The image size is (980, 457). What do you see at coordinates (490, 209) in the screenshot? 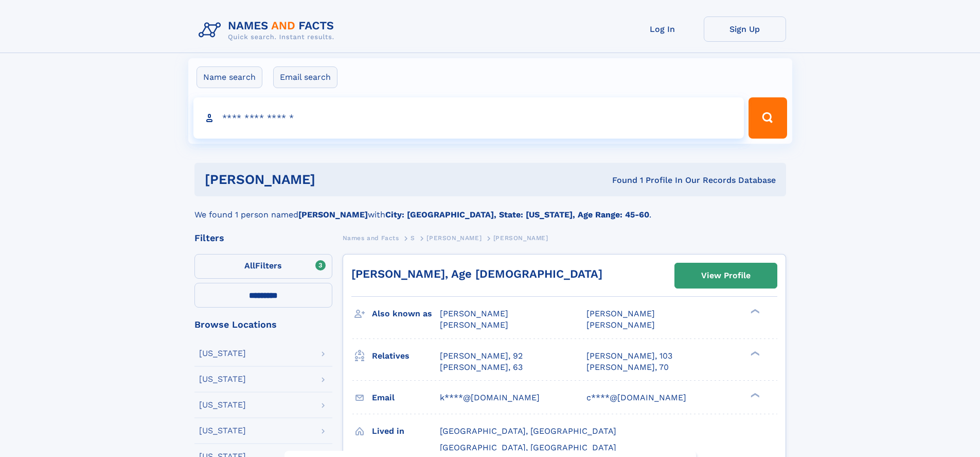
I see `div: We found 1 person named with .` at bounding box center [490, 209].